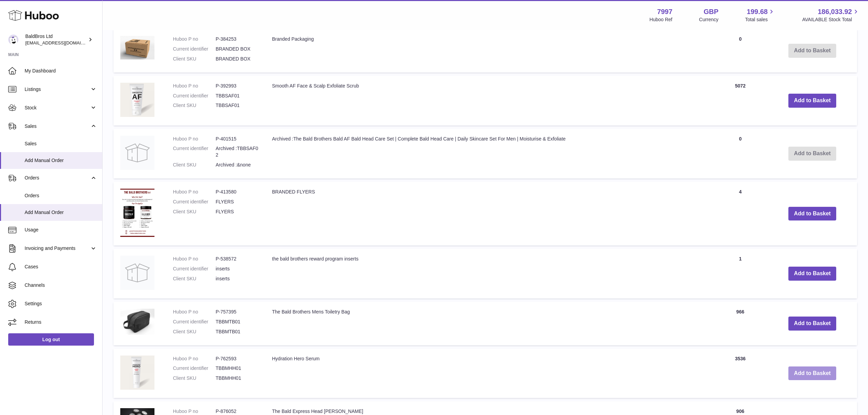 The image size is (868, 415). Describe the element at coordinates (137, 213) in the screenshot. I see `img: BRANDED FLYERS` at that location.